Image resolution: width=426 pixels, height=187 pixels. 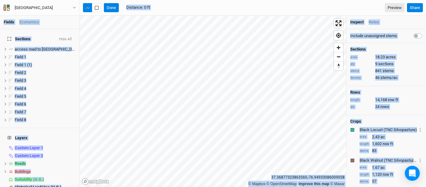 What do you see at coordinates (45, 120) in the screenshot?
I see `div: Field 8` at bounding box center [45, 120].